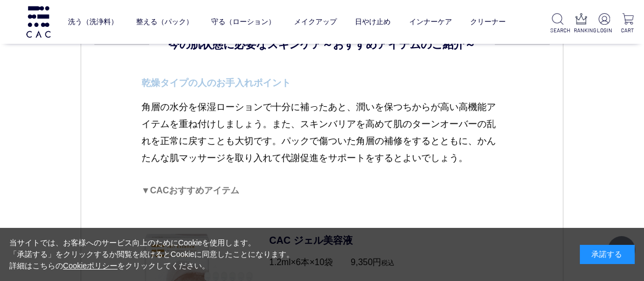 The height and width of the screenshot is (281, 644). Describe the element at coordinates (372, 22) in the screenshot. I see `a: 日やけ止め` at that location.